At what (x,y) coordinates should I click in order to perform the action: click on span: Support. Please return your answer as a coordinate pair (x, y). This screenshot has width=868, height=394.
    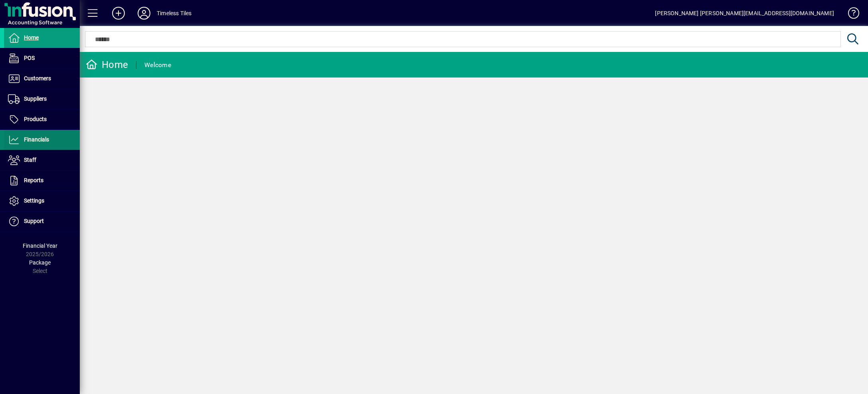
    Looking at the image, I should click on (34, 221).